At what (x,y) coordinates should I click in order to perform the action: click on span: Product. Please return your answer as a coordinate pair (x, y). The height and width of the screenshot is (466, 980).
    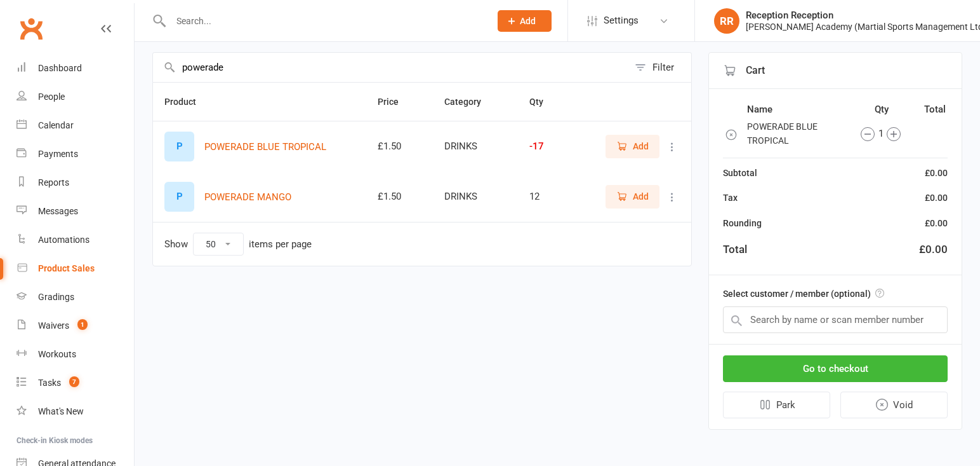
    Looking at the image, I should click on (187, 102).